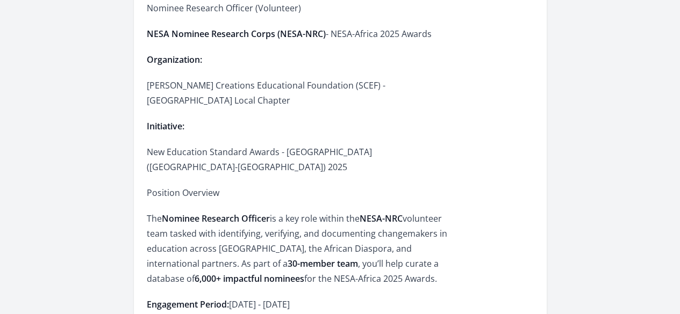 The height and width of the screenshot is (314, 680). I want to click on p: - NESA-Africa 2025 Awards, so click(304, 34).